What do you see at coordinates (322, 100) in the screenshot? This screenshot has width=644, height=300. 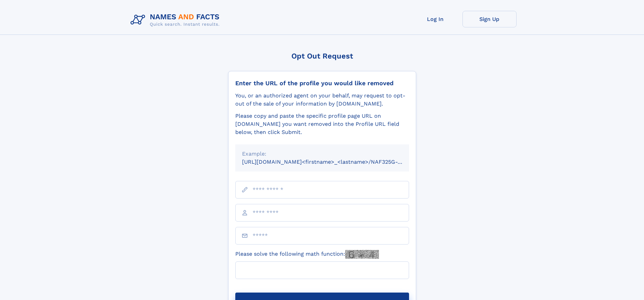 I see `div: You, or an authorized agent on your behalf, may request to opt-out of the sale of your informatio...` at bounding box center [322, 100].